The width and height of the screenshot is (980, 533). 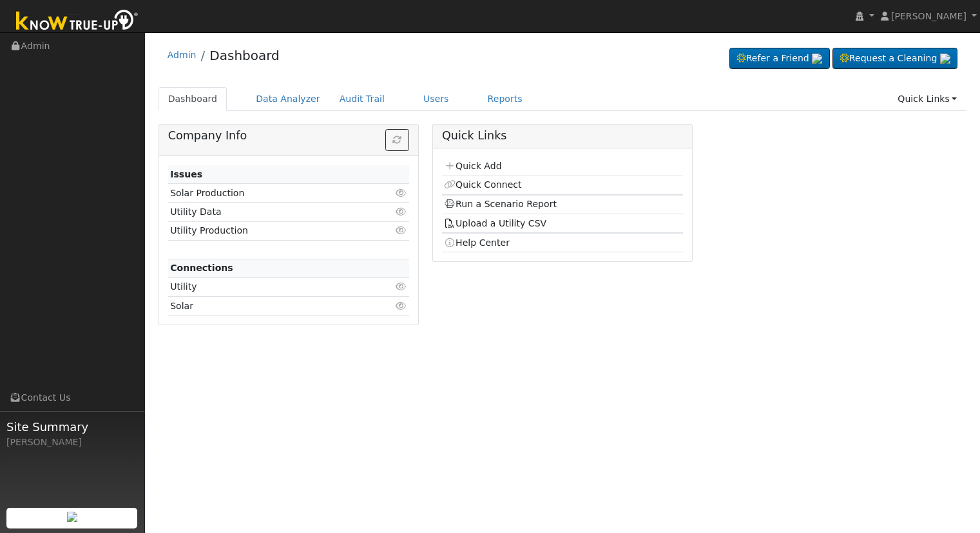 What do you see at coordinates (269, 193) in the screenshot?
I see `td: Solar Production` at bounding box center [269, 193].